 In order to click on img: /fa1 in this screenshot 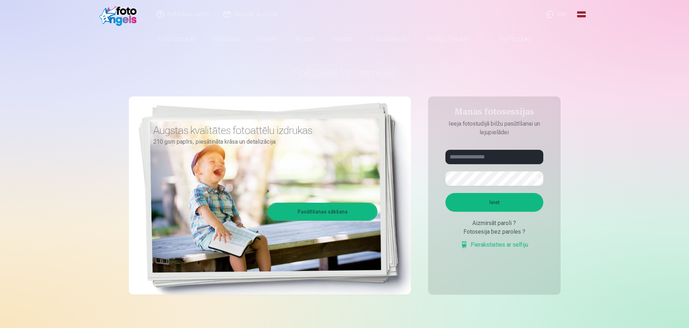, I will do `click(120, 14)`.